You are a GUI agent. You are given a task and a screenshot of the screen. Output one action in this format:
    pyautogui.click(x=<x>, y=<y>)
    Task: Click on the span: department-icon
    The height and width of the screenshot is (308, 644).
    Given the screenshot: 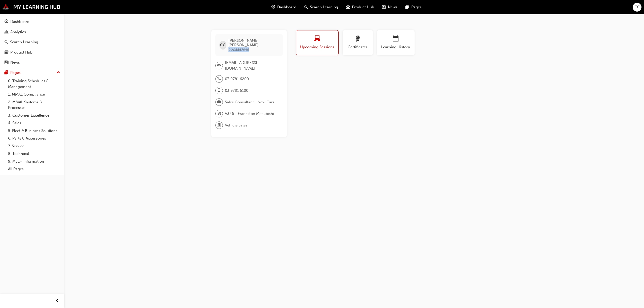 What is the action you would take?
    pyautogui.click(x=219, y=125)
    